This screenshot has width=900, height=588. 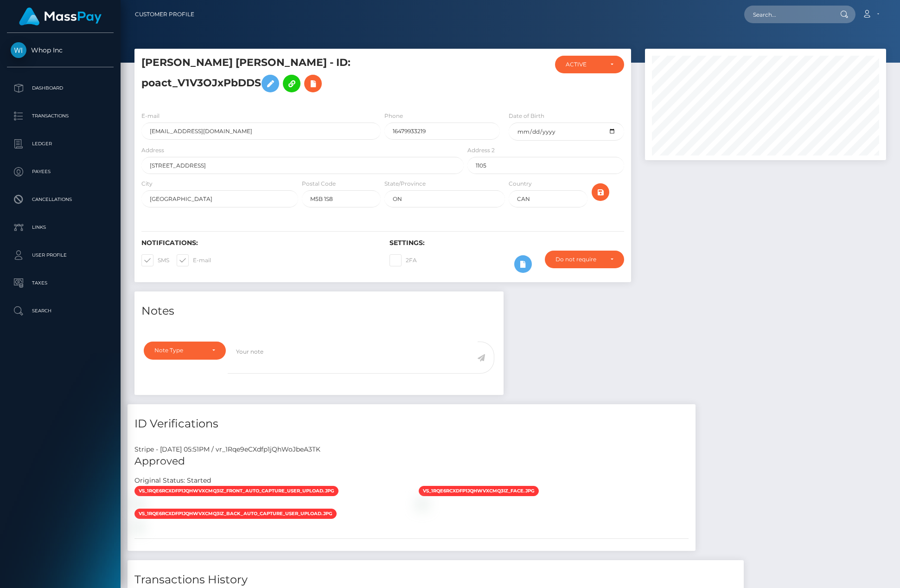 What do you see at coordinates (60, 228) in the screenshot?
I see `a: Links` at bounding box center [60, 228].